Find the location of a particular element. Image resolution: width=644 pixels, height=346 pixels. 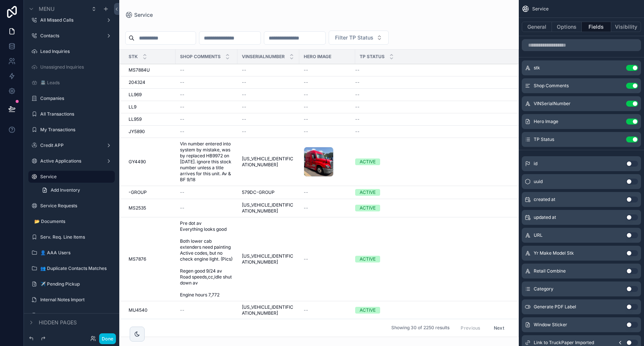

label: All Missed Calls is located at coordinates (70, 20).